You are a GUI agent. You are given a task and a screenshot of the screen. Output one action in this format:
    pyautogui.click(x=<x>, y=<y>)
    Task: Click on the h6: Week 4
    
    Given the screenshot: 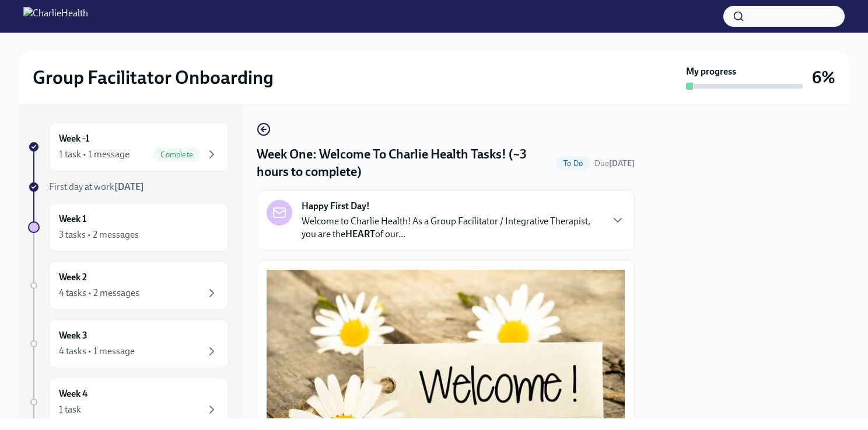 What is the action you would take?
    pyautogui.click(x=73, y=394)
    